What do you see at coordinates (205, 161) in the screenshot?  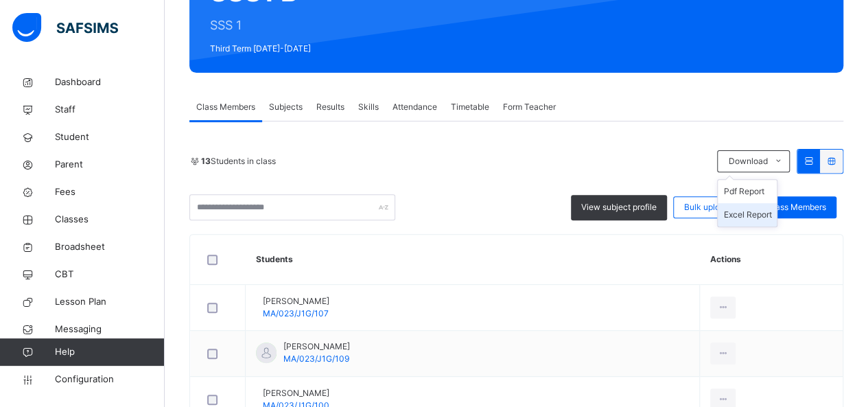 I see `b: 13` at bounding box center [205, 161].